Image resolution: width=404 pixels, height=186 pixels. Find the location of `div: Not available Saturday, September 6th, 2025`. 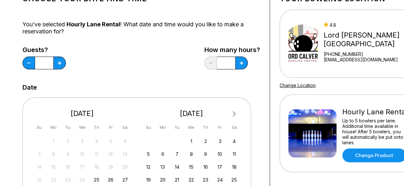

div: Not available Saturday, September 6th, 2025 is located at coordinates (125, 141).